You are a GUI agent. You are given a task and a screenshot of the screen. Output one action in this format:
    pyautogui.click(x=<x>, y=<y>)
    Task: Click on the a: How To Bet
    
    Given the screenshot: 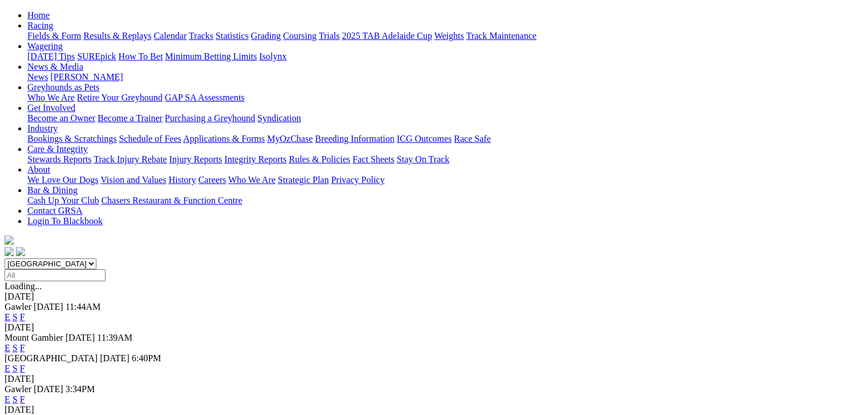 What is the action you would take?
    pyautogui.click(x=141, y=56)
    